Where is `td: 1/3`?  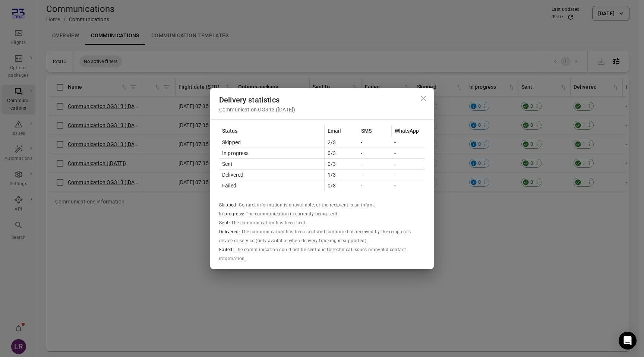
td: 1/3 is located at coordinates (341, 175).